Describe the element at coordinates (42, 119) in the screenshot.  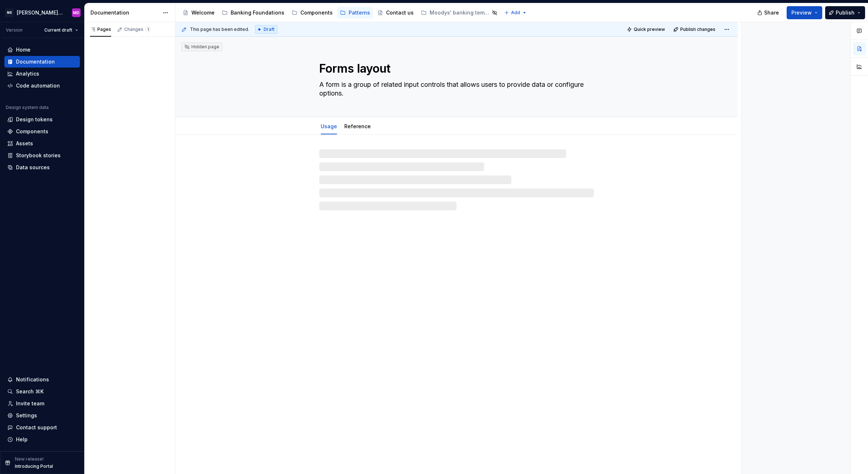
I see `a: Design tokens` at that location.